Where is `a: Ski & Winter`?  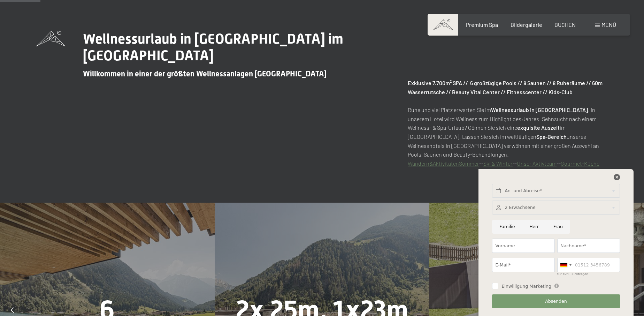 a: Ski & Winter is located at coordinates (498, 163).